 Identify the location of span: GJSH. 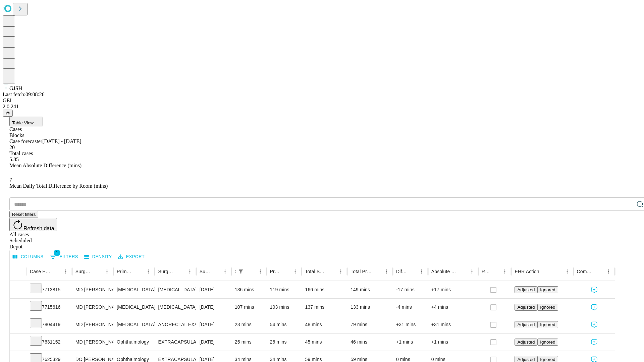
(16, 88).